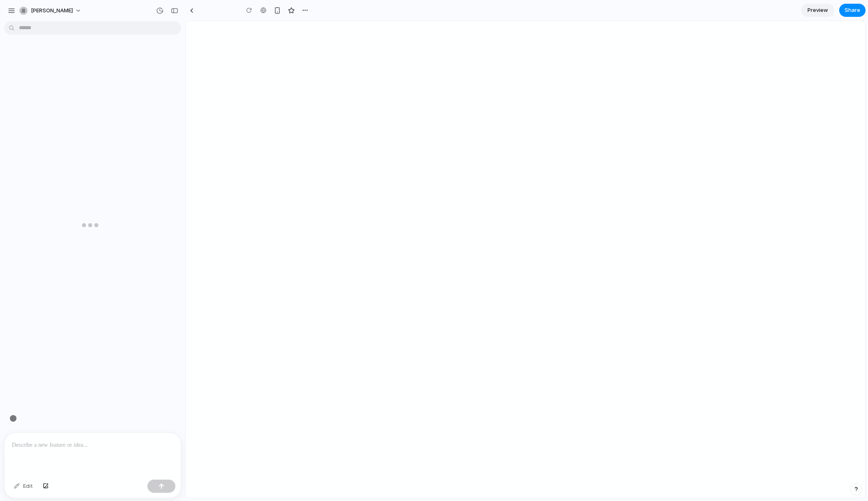  What do you see at coordinates (818, 10) in the screenshot?
I see `a: Preview` at bounding box center [818, 10].